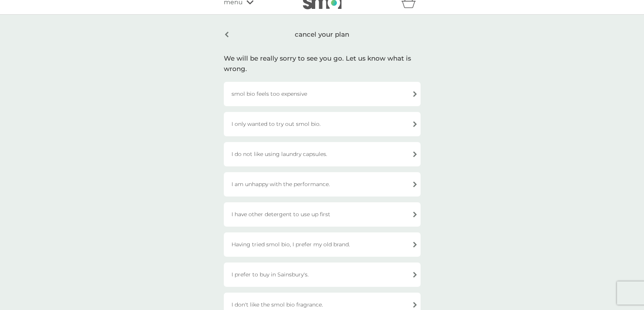 The height and width of the screenshot is (310, 644). What do you see at coordinates (322, 63) in the screenshot?
I see `div: We will be really sorry to see you go. Let us know what is wrong.` at bounding box center [322, 63].